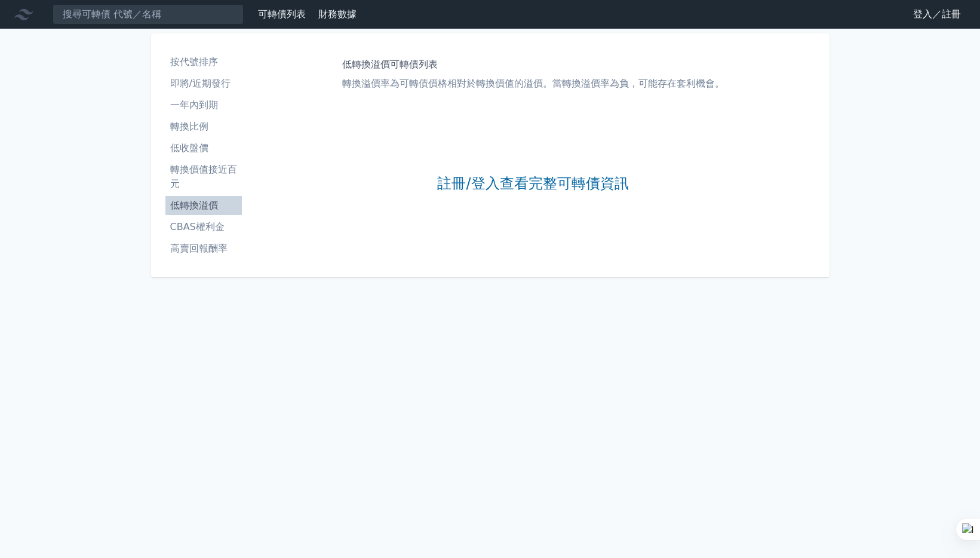 The width and height of the screenshot is (980, 558). What do you see at coordinates (204, 105) in the screenshot?
I see `a: 一年內到期` at bounding box center [204, 105].